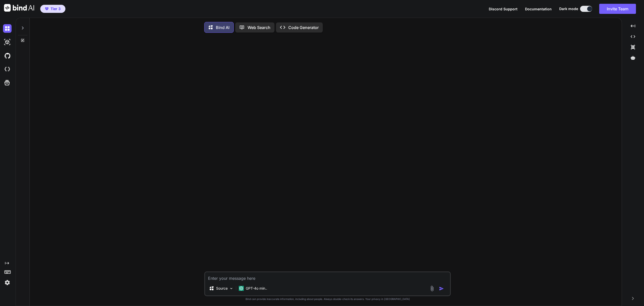 This screenshot has width=644, height=306. I want to click on button: Documentation, so click(539, 9).